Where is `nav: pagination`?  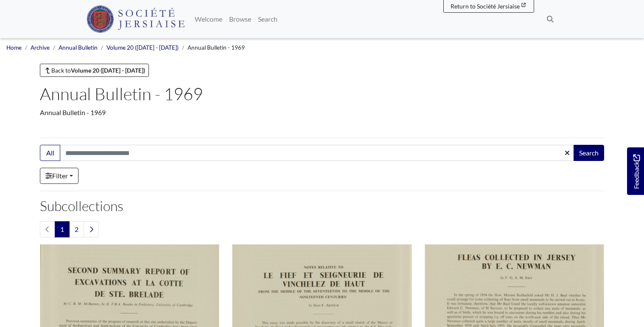
nav: pagination is located at coordinates (322, 230).